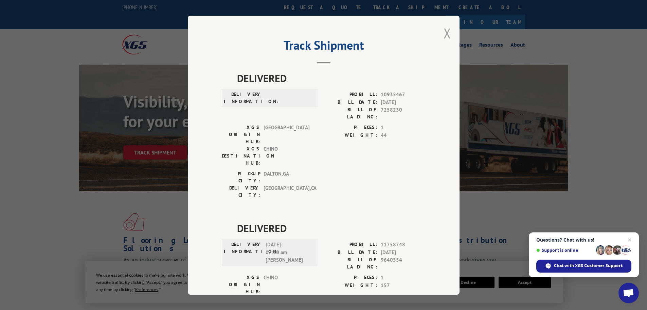 The image size is (647, 310). I want to click on div: Chat with XGS Customer Support, so click(584, 266).